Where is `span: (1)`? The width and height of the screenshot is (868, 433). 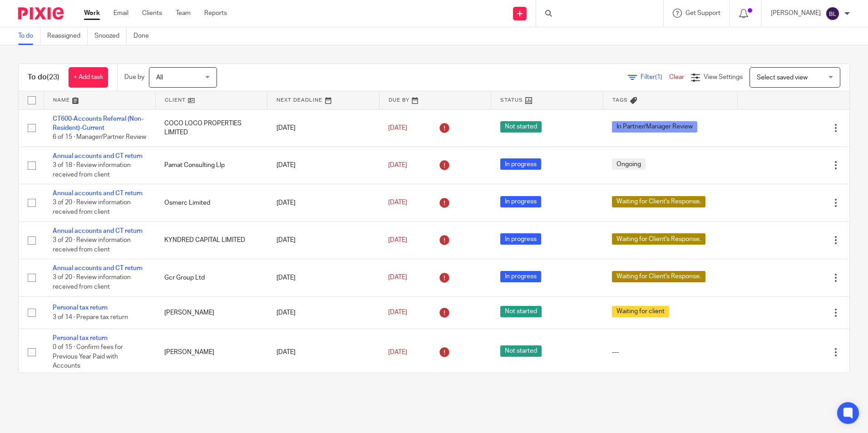 span: (1) is located at coordinates (658, 77).